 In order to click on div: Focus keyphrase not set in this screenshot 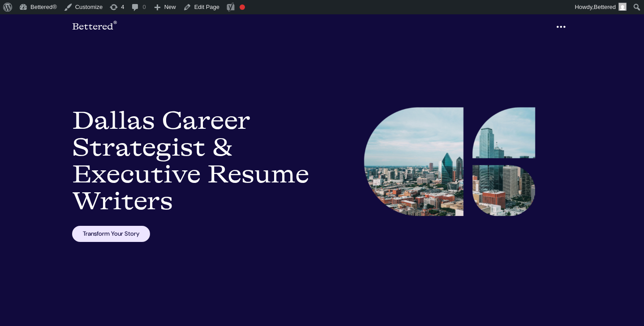, I will do `click(242, 7)`.